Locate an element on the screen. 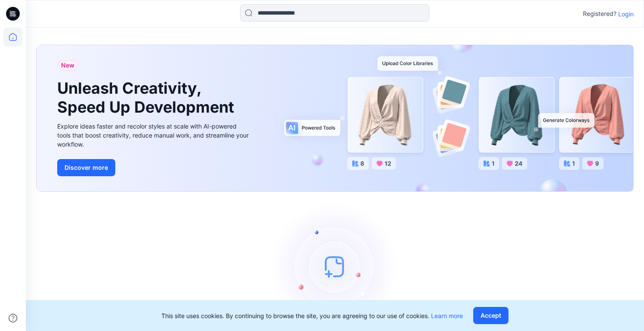  button: Accept is located at coordinates (491, 315).